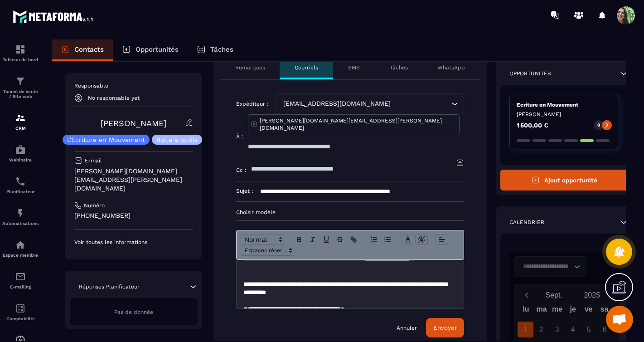  What do you see at coordinates (620, 319) in the screenshot?
I see `a: Ouvrir le chat` at bounding box center [620, 319].